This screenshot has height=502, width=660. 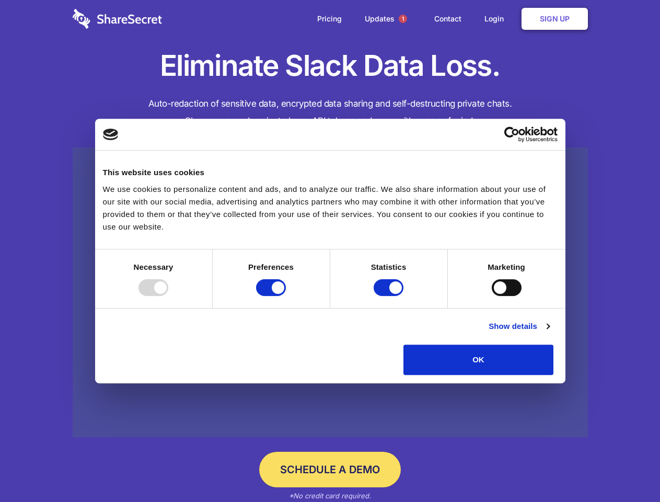 What do you see at coordinates (330, 208) in the screenshot?
I see `div: We use cookies to personalize content and ads, and to analyze our traffic. We also share informat...` at bounding box center [330, 208].